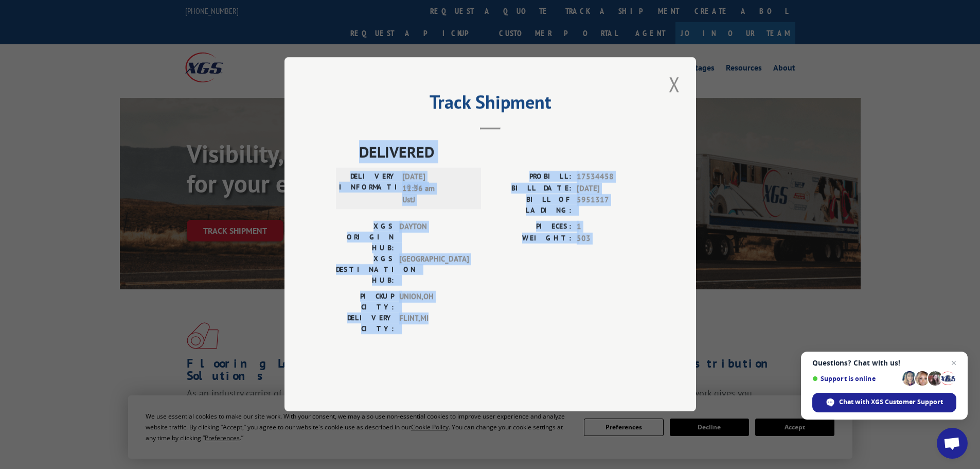 Image resolution: width=980 pixels, height=469 pixels. Describe the element at coordinates (365, 270) in the screenshot. I see `label: XGS DESTINATION HUB:` at that location.